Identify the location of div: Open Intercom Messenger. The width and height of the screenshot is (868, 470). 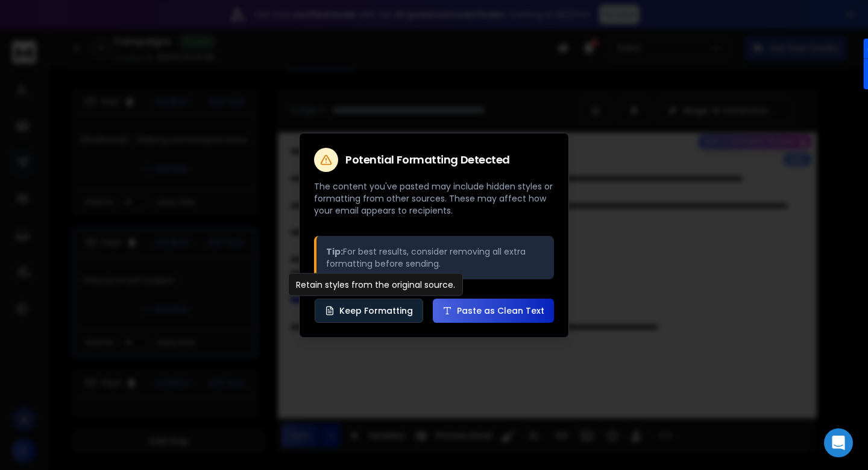
(838, 443).